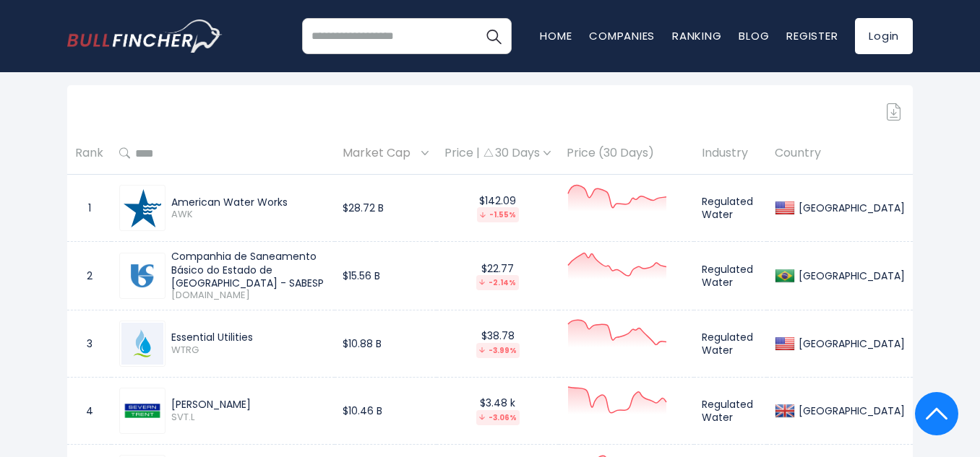 The image size is (980, 457). I want to click on div: -3.99%, so click(498, 350).